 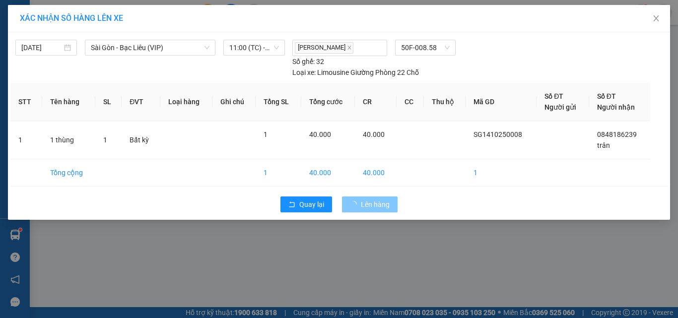 What do you see at coordinates (42, 48) in the screenshot?
I see `input: 14/10/2025` at bounding box center [42, 48].